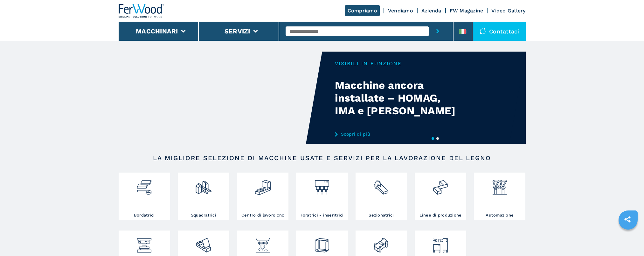 The image size is (644, 256). What do you see at coordinates (397, 134) in the screenshot?
I see `a: Scopri di più` at bounding box center [397, 134].